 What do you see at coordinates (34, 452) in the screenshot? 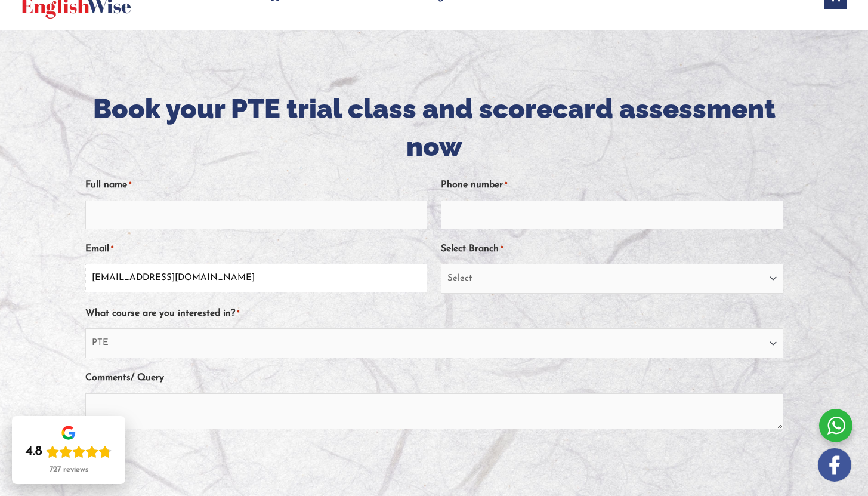
I see `div: 4.8` at bounding box center [34, 452].